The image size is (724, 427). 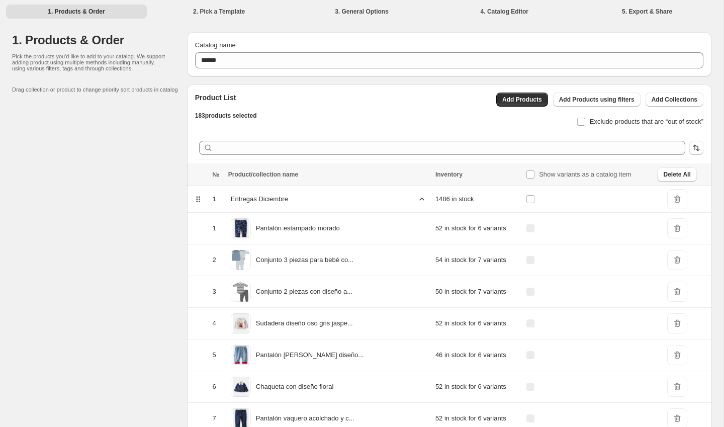 I want to click on img: conjunto-2-piezas-con-diseno-a-rayas1u137310-0-nb-9908962.jpg, so click(x=241, y=291).